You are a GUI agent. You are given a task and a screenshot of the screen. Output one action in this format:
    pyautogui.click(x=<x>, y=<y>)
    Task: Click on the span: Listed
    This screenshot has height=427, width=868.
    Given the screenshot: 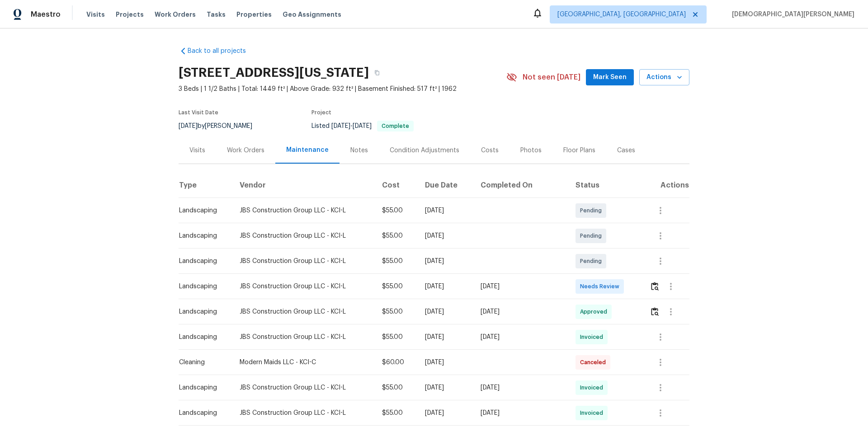 What is the action you would take?
    pyautogui.click(x=362, y=126)
    